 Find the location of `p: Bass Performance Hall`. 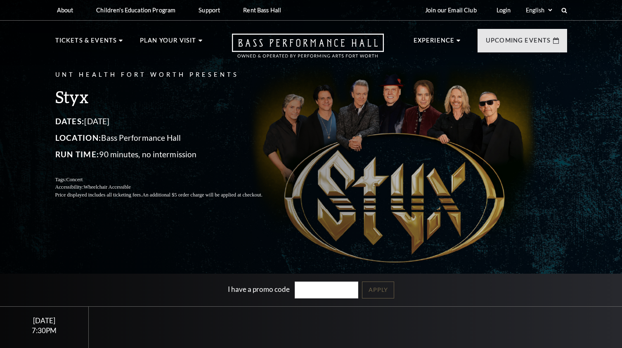

p: Bass Performance Hall is located at coordinates (169, 138).